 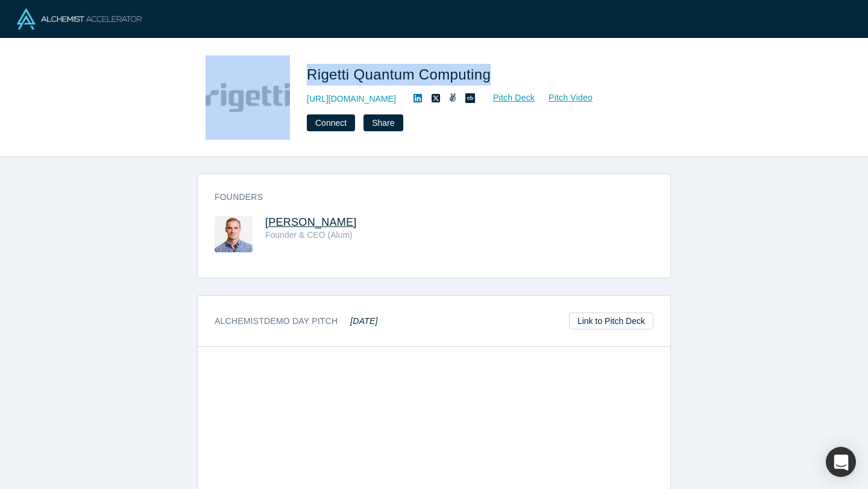 I want to click on h3: Alchemist Demo Day Pitch, so click(x=296, y=321).